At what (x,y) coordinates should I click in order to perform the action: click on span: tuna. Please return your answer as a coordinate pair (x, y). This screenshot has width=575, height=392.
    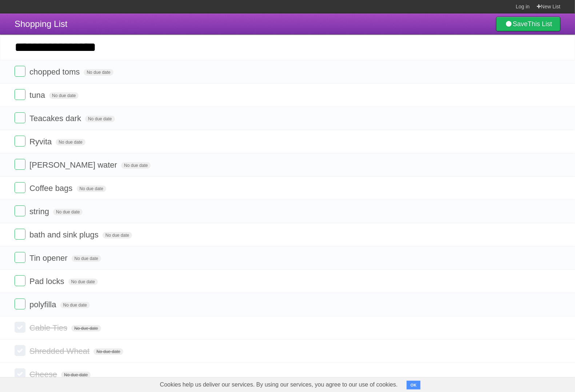
    Looking at the image, I should click on (38, 95).